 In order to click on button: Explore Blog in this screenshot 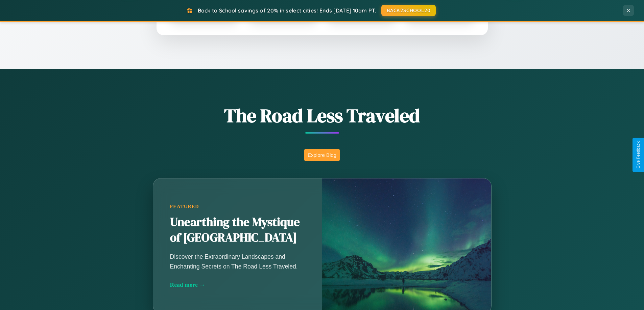, I will do `click(322, 155)`.